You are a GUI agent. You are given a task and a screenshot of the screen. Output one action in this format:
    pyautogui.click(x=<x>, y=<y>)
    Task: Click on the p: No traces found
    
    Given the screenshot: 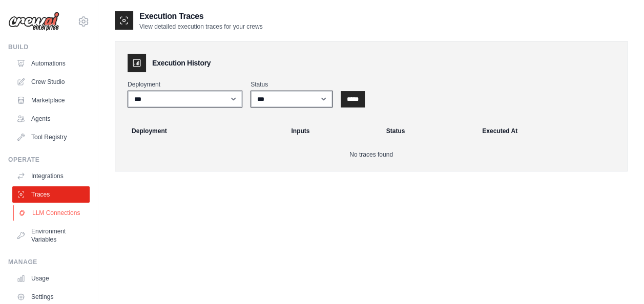 What is the action you would take?
    pyautogui.click(x=371, y=155)
    